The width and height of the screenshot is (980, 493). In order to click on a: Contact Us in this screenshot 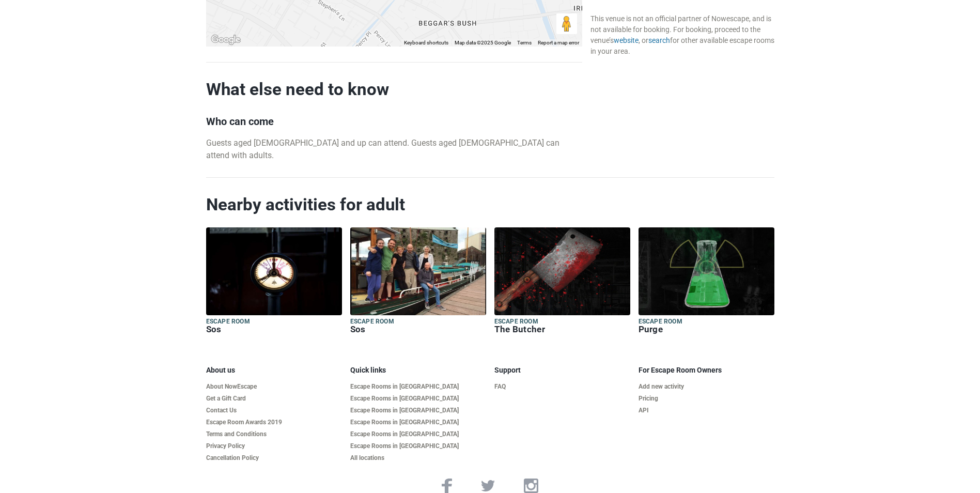, I will do `click(274, 410)`.